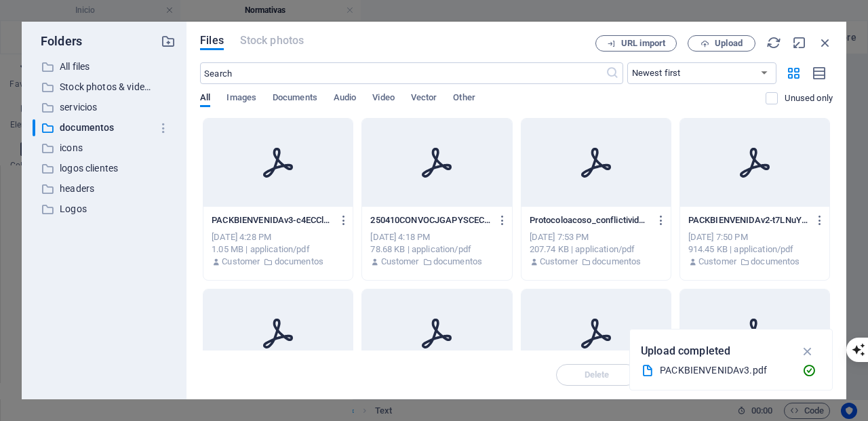  Describe the element at coordinates (596, 249) in the screenshot. I see `div: 207.74 KB | application/pdf` at that location.